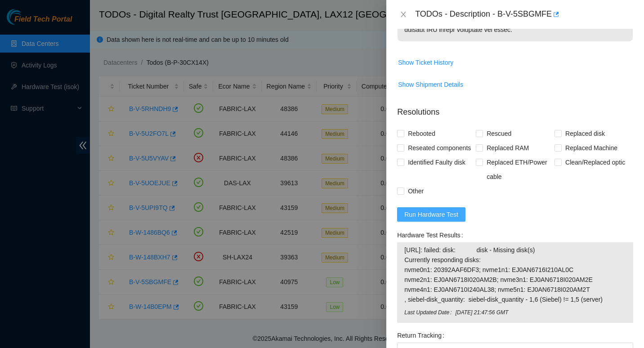 Image resolution: width=644 pixels, height=348 pixels. Describe the element at coordinates (595, 162) in the screenshot. I see `span: Clean/Replaced optic` at that location.